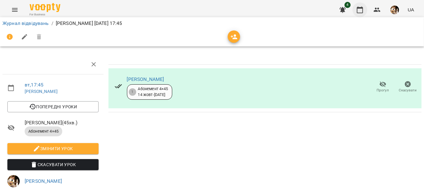  What do you see at coordinates (132, 92) in the screenshot?
I see `div: 1` at bounding box center [132, 92].